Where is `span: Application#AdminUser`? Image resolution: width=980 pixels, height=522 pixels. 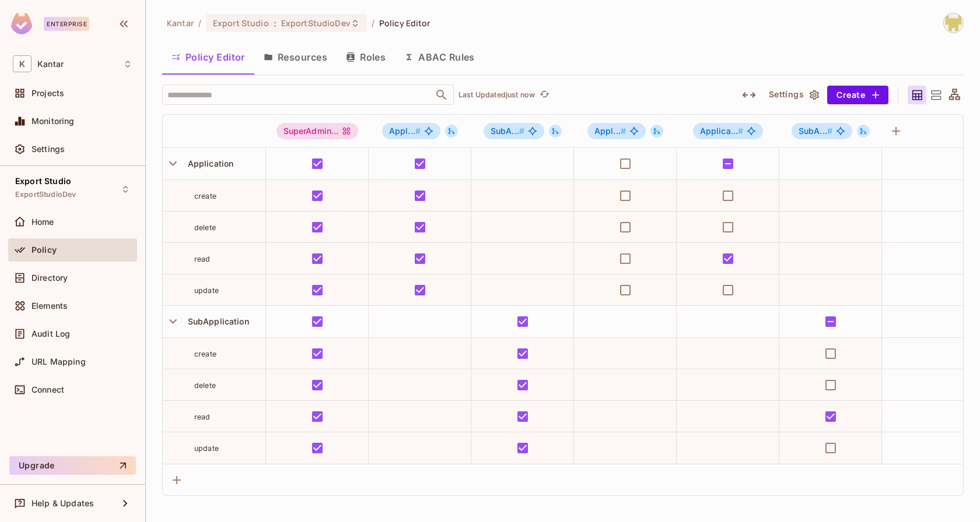
span: Application#AdminUser is located at coordinates (411, 131).